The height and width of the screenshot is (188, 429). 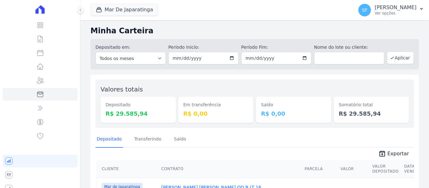 I want to click on dt: Saldo, so click(x=294, y=105).